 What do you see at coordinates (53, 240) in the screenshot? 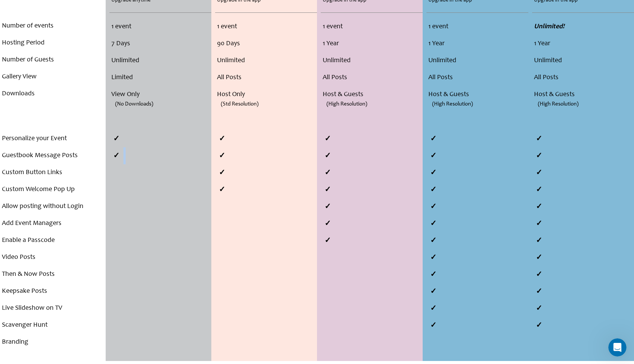
I see `li: Enable a Passcode` at bounding box center [53, 240].